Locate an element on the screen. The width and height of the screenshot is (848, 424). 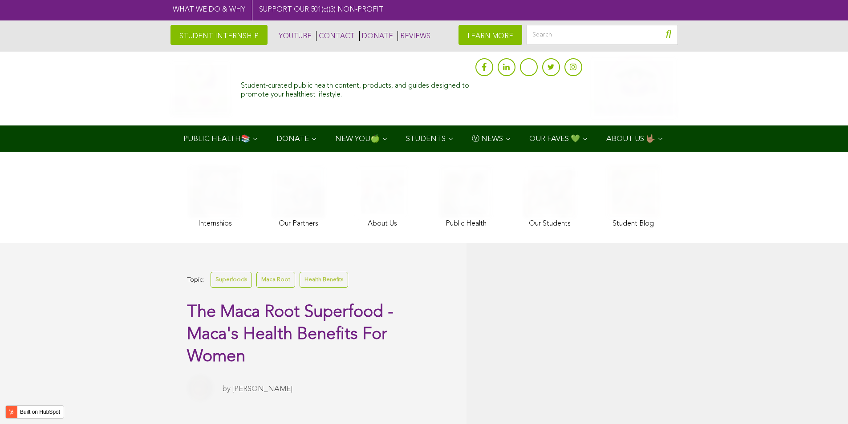
img: Assuaged is located at coordinates (201, 88).